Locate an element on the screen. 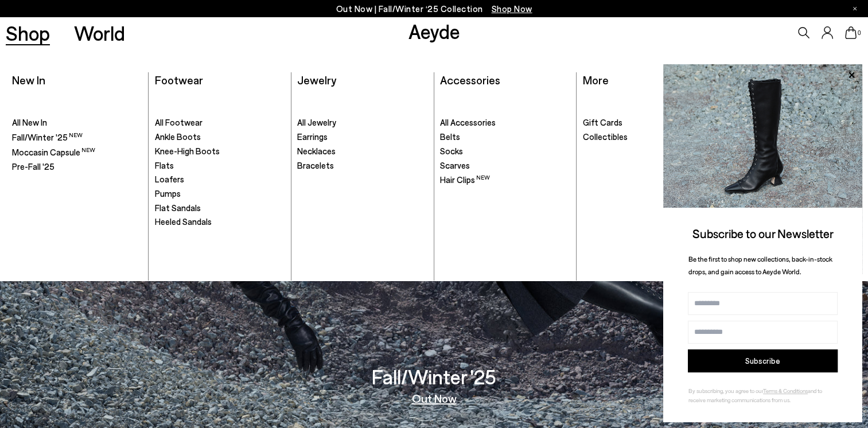 The width and height of the screenshot is (868, 428). span: Earrings is located at coordinates (312, 136).